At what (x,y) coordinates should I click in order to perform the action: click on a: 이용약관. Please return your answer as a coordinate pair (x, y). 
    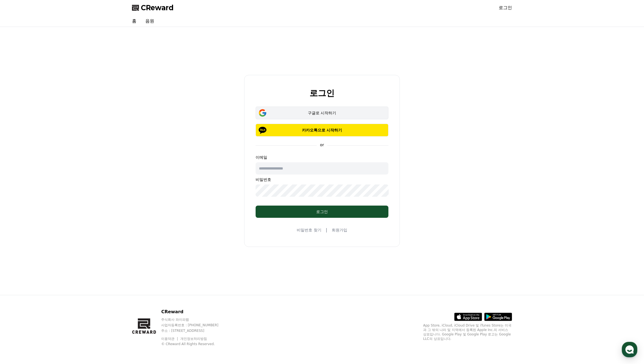
    Looking at the image, I should click on (170, 339).